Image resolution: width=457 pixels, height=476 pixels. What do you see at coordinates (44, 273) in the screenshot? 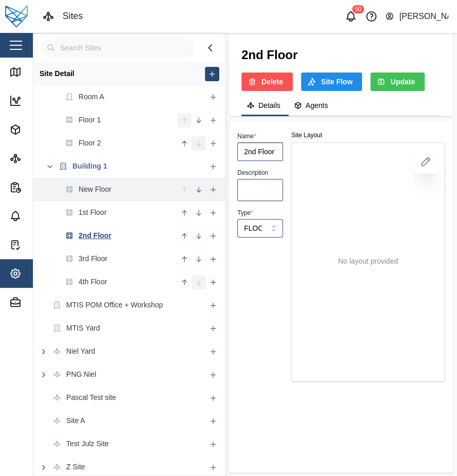
I see `div: Settings` at bounding box center [44, 273].